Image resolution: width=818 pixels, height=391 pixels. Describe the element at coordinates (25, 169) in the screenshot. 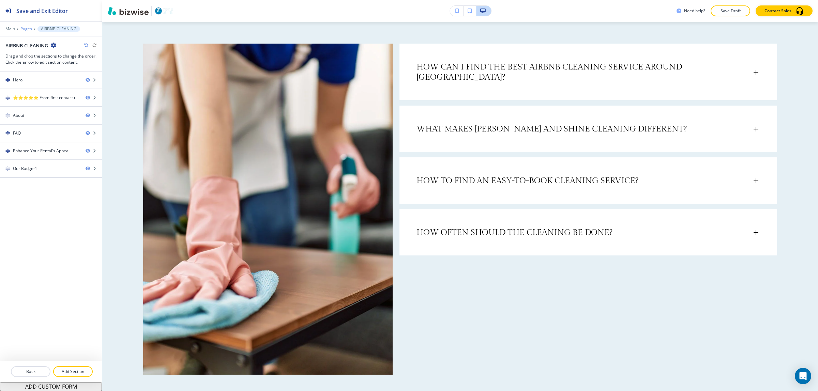

I see `div: Our Badge-1` at that location.